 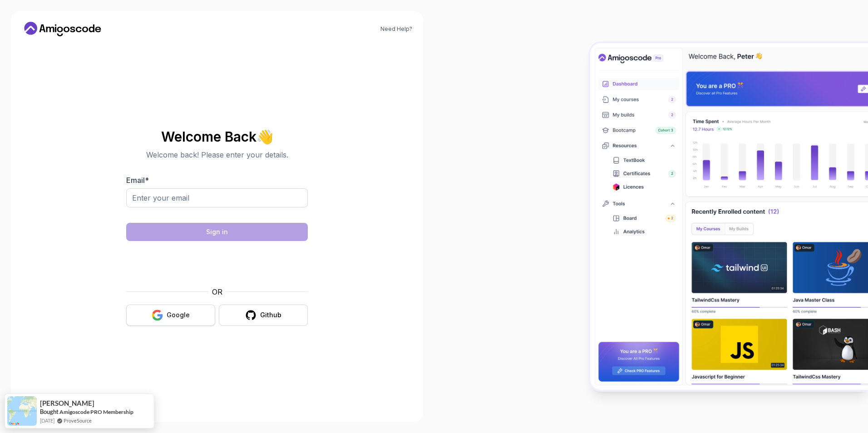 What do you see at coordinates (63, 29) in the screenshot?
I see `a: Home link` at bounding box center [63, 29].